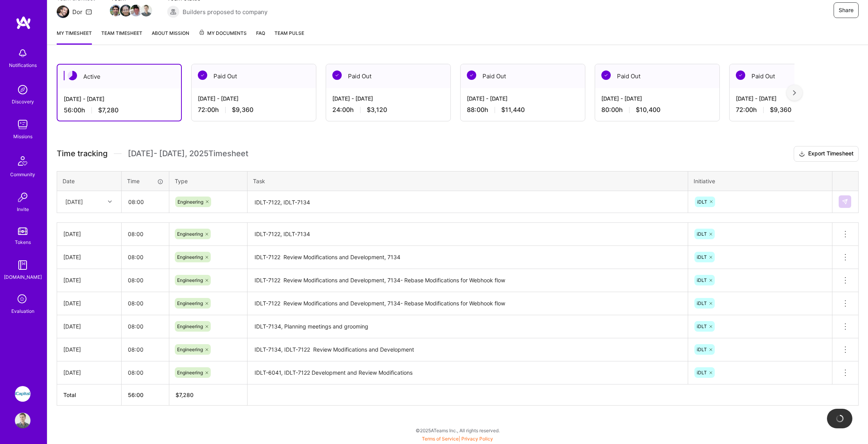 This screenshot has height=444, width=868. What do you see at coordinates (23, 23) in the screenshot?
I see `img: logo` at bounding box center [23, 23].